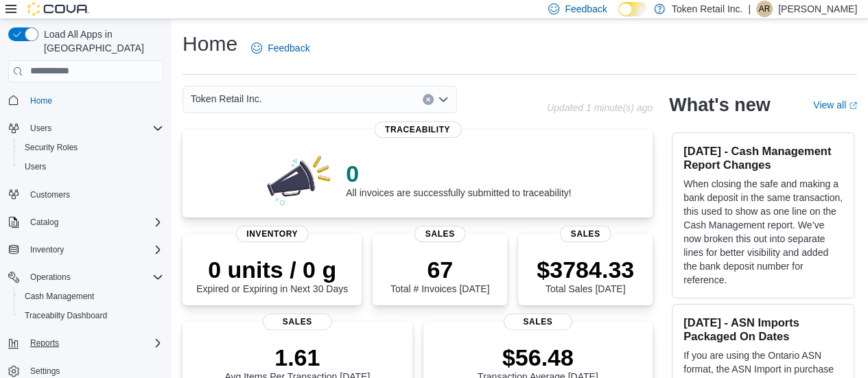 The height and width of the screenshot is (378, 868). I want to click on span: Settings, so click(44, 372).